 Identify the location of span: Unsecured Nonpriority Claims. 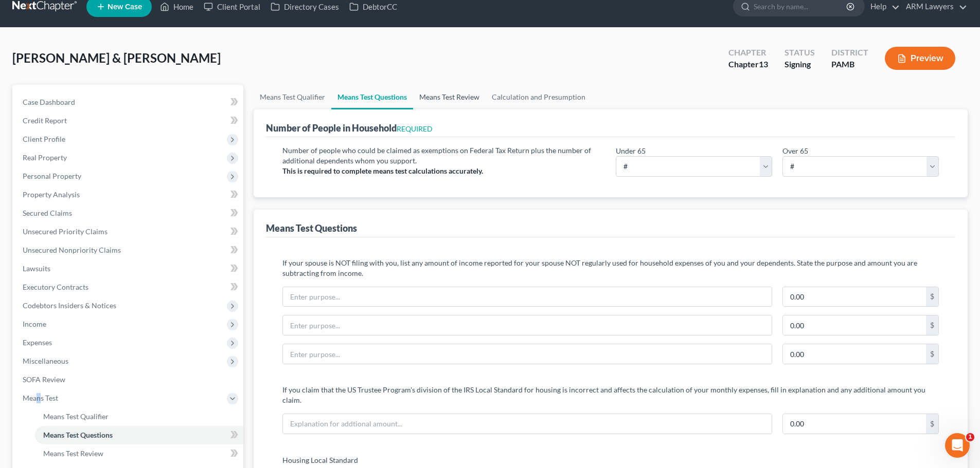
(71, 250).